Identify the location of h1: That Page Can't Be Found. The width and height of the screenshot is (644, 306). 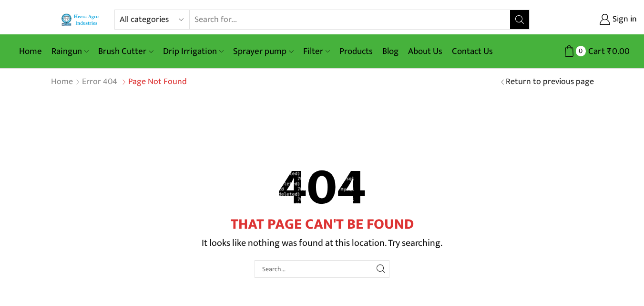
(322, 223).